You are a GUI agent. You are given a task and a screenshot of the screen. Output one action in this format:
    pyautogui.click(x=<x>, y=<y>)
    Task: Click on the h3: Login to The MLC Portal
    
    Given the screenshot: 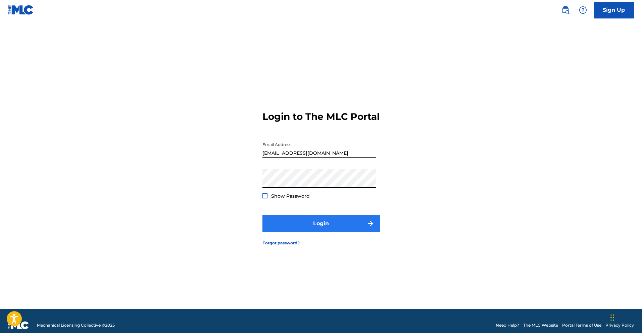 What is the action you would take?
    pyautogui.click(x=321, y=116)
    